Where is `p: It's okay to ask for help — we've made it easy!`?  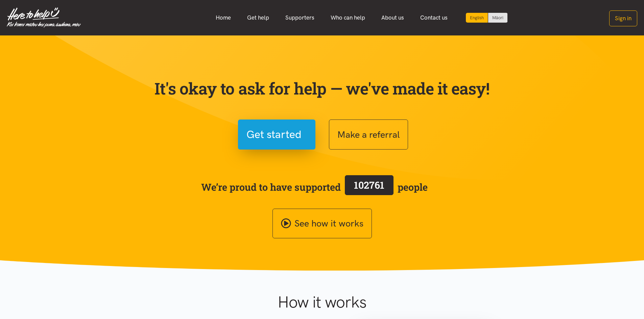
p: It's okay to ask for help — we've made it easy! is located at coordinates (322, 89).